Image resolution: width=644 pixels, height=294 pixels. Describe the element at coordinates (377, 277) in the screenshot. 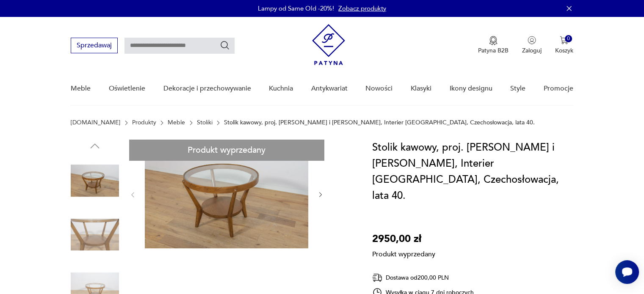

I see `img: Ikona dostawy` at that location.